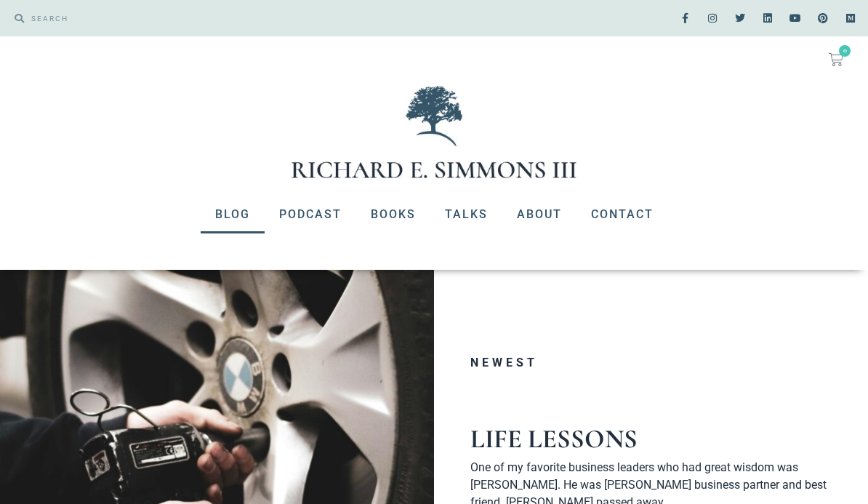  What do you see at coordinates (654, 363) in the screenshot?
I see `h3: Newest` at bounding box center [654, 363].